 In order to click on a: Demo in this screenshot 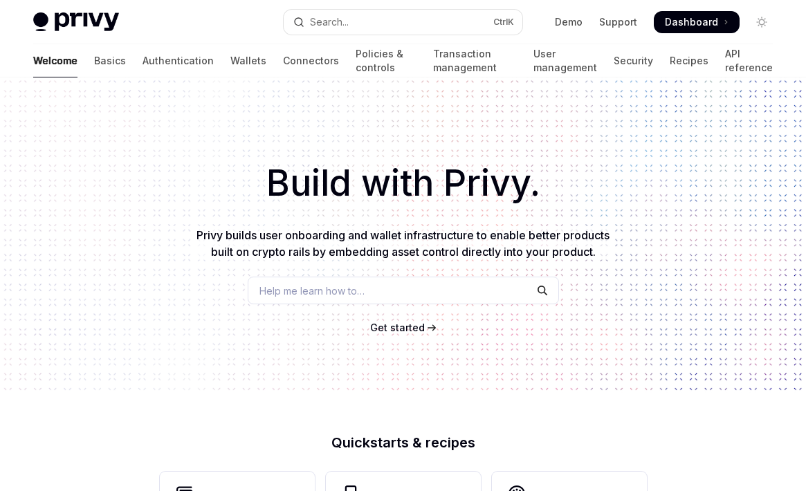, I will do `click(569, 22)`.